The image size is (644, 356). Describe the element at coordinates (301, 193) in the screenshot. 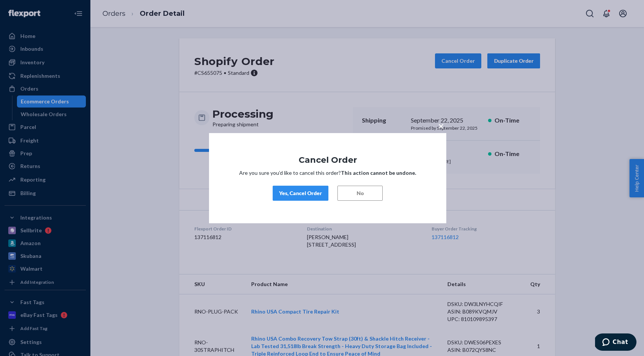

I see `div: Yes, Cancel Order` at that location.